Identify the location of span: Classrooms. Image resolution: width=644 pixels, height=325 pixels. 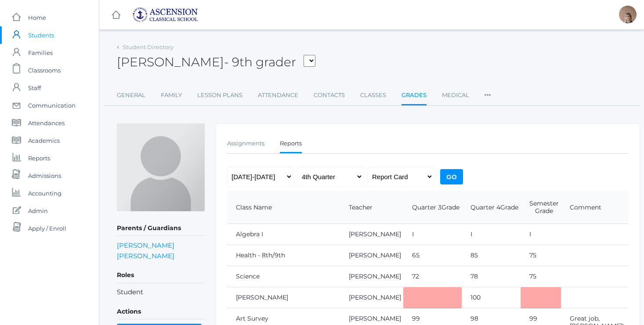
(44, 71).